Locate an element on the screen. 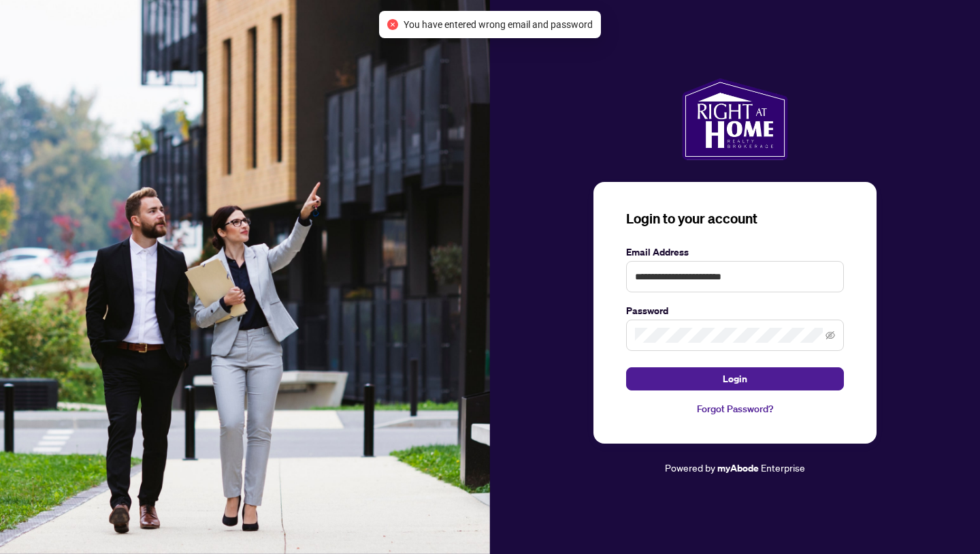 This screenshot has width=980, height=554. img: ma-logo is located at coordinates (735, 119).